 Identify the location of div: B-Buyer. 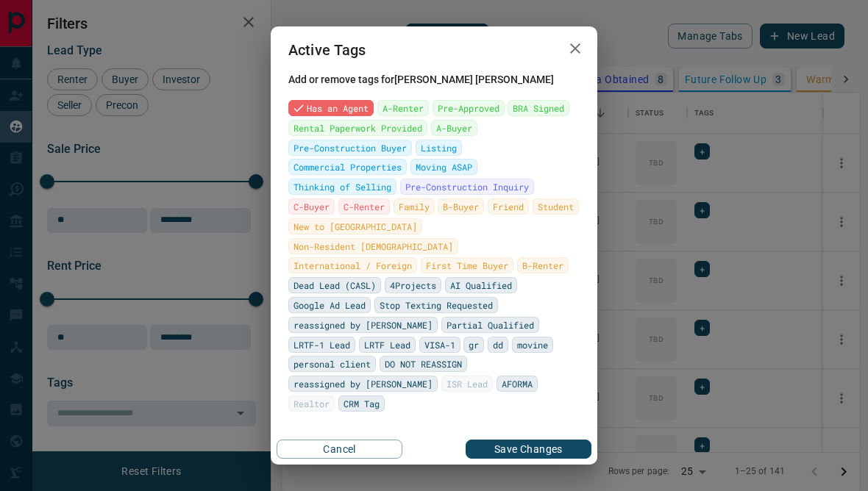
(461, 206).